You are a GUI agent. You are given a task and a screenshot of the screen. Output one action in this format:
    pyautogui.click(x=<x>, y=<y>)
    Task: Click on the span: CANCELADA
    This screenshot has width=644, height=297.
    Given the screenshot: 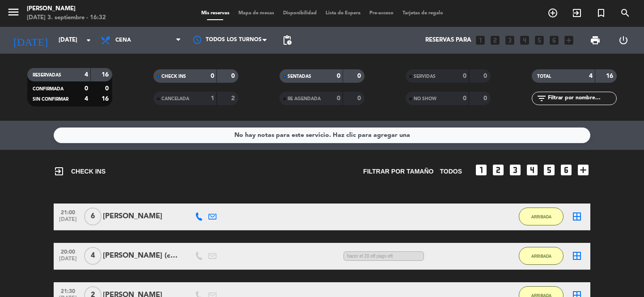 What is the action you would take?
    pyautogui.click(x=175, y=99)
    